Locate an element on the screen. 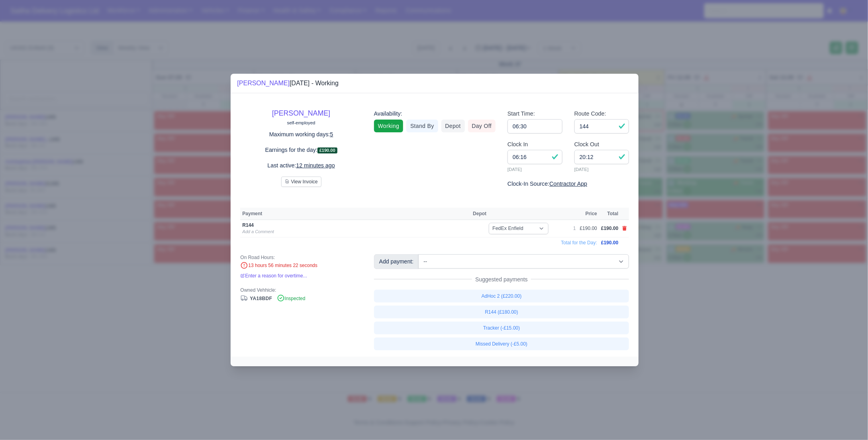 The image size is (868, 440). a: Enter a reason for overtime... is located at coordinates (273, 276).